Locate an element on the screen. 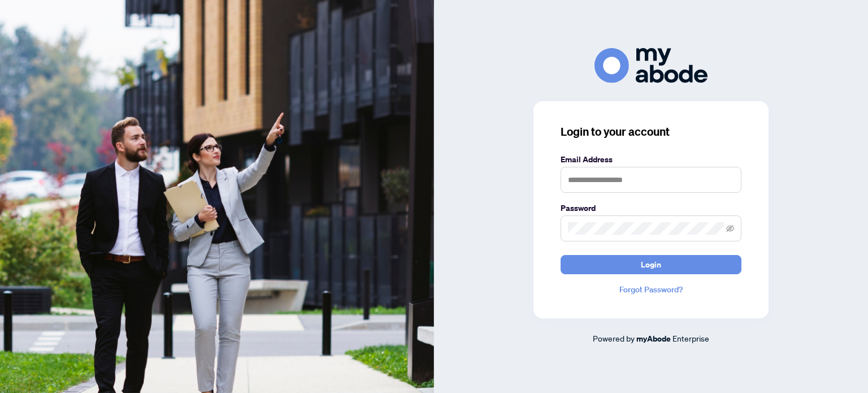 This screenshot has width=868, height=393. span: Powered by is located at coordinates (614, 338).